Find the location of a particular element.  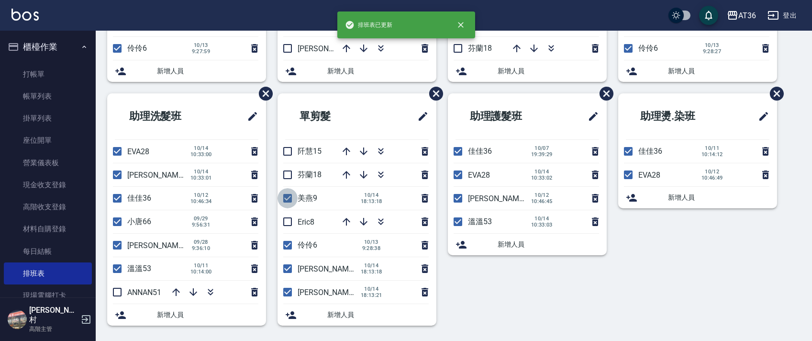

span: 10:14:12 is located at coordinates (712, 154).